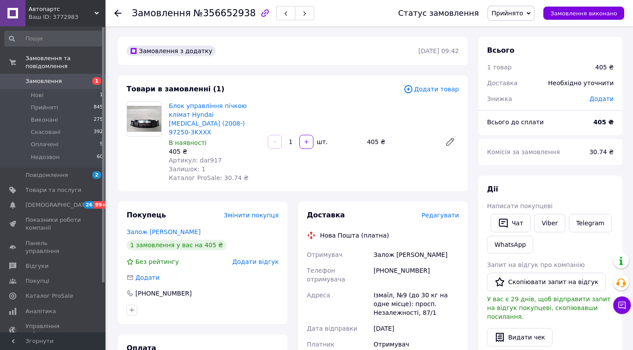 This screenshot has height=350, width=633. Describe the element at coordinates (45, 157) in the screenshot. I see `span: Недозвон` at that location.